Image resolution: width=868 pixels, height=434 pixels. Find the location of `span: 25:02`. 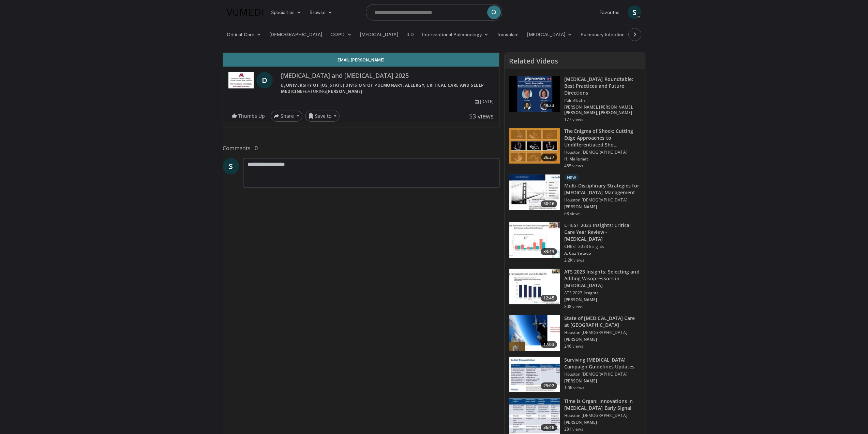

span: 25:02 is located at coordinates (549, 386).